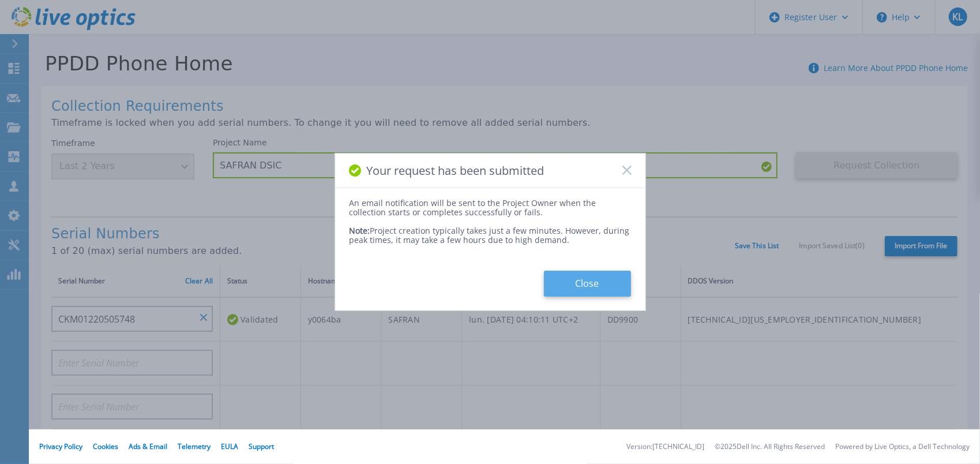 Image resolution: width=980 pixels, height=464 pixels. I want to click on a: Cookies, so click(105, 446).